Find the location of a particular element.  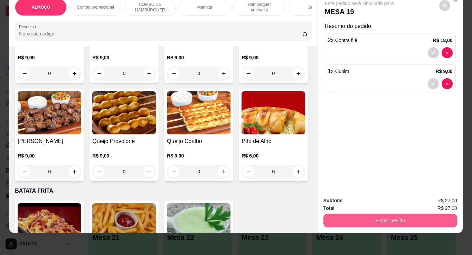

p: 2 x is located at coordinates (342, 40).